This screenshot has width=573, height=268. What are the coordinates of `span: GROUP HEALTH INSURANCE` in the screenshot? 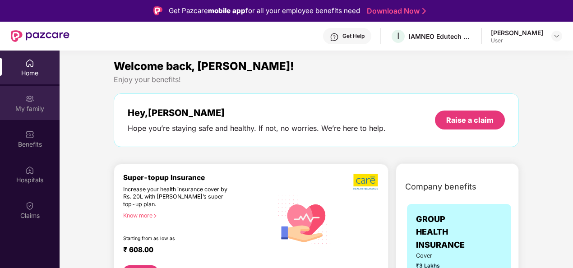 It's located at (445, 232).